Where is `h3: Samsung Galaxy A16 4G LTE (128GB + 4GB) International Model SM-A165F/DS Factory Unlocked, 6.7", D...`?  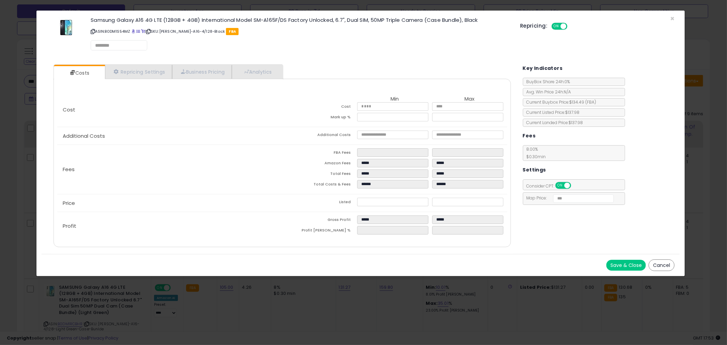
h3: Samsung Galaxy A16 4G LTE (128GB + 4GB) International Model SM-A165F/DS Factory Unlocked, 6.7", D... is located at coordinates (300, 20).